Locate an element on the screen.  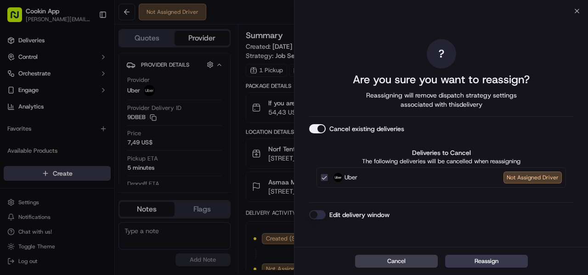
h2: Are you sure you want to reassign? is located at coordinates (441, 79).